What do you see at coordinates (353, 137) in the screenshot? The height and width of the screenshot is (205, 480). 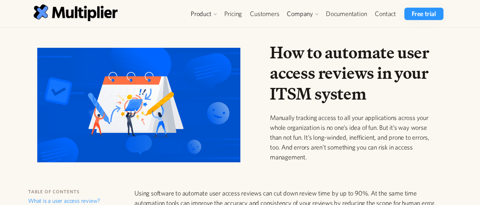 I see `p: Manually tracking access to all your applications across your whole organization is no one’s idea...` at bounding box center [353, 137].